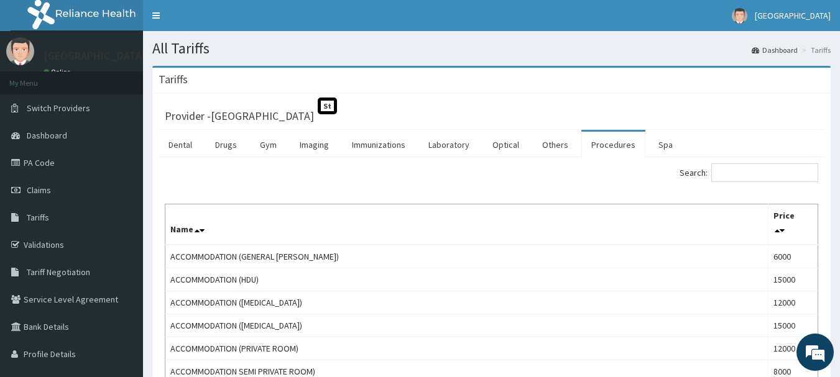 Image resolution: width=840 pixels, height=377 pixels. Describe the element at coordinates (38, 218) in the screenshot. I see `span: Tariffs` at that location.